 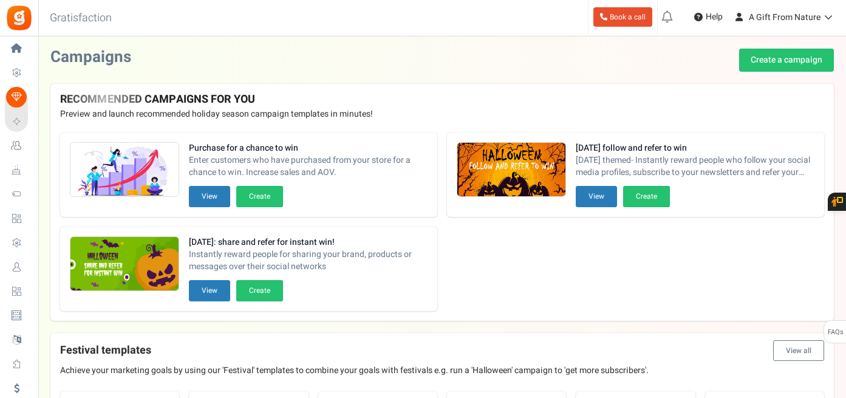 I want to click on a: Book a call, so click(x=623, y=17).